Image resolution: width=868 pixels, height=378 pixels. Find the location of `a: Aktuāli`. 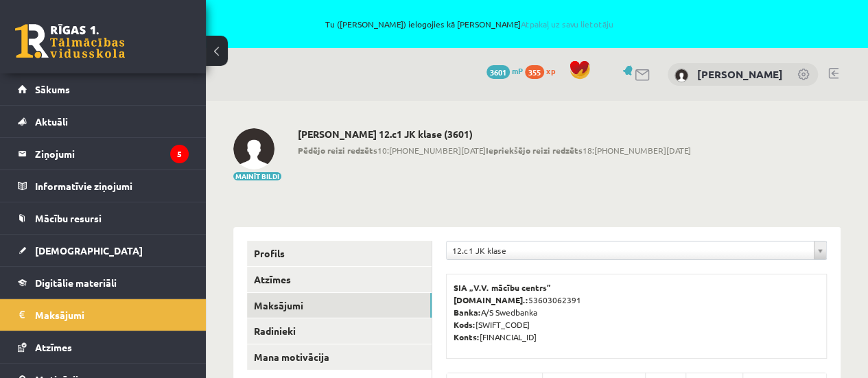

a: Aktuāli is located at coordinates (103, 121).